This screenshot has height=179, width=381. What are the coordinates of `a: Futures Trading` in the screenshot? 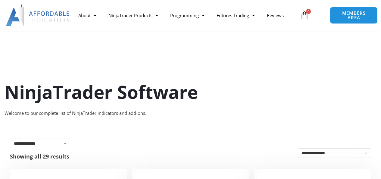 It's located at (235, 15).